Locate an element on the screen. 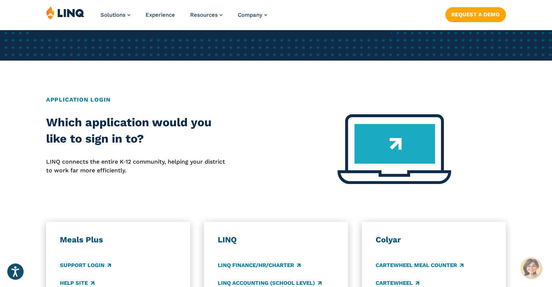 This screenshot has height=287, width=552. a: Company is located at coordinates (252, 15).